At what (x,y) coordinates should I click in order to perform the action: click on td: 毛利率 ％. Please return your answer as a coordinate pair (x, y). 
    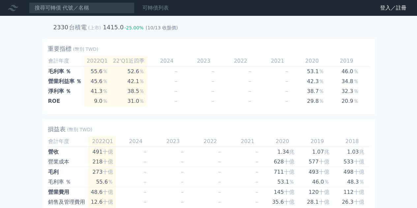
    Looking at the image, I should click on (68, 182).